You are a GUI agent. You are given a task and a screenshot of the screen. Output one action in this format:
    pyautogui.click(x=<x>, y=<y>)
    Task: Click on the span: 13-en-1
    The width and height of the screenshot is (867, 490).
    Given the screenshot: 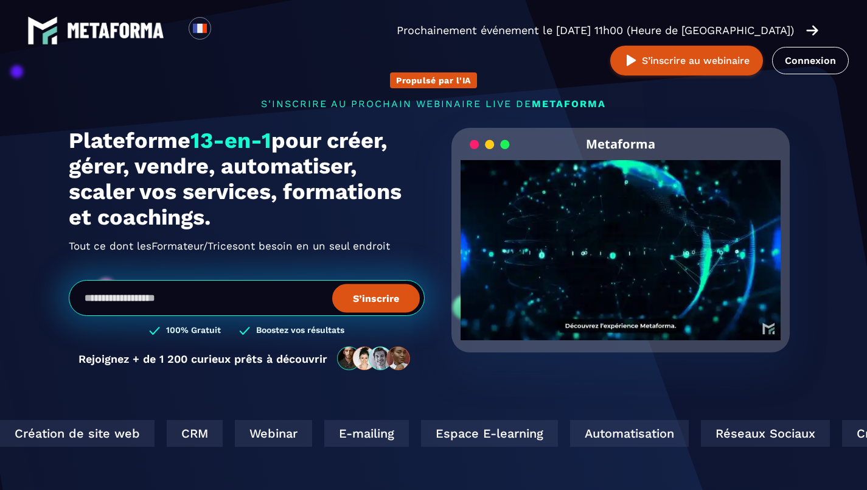 What is the action you would take?
    pyautogui.click(x=230, y=140)
    